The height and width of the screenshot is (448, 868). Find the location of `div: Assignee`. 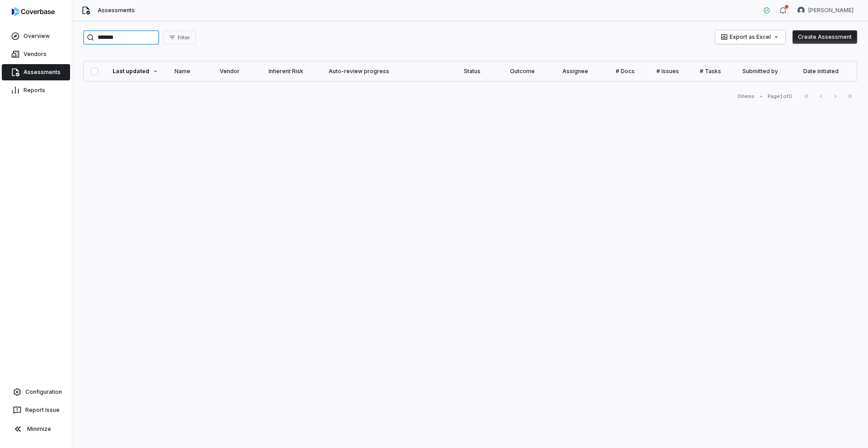

div: Assignee is located at coordinates (582, 71).